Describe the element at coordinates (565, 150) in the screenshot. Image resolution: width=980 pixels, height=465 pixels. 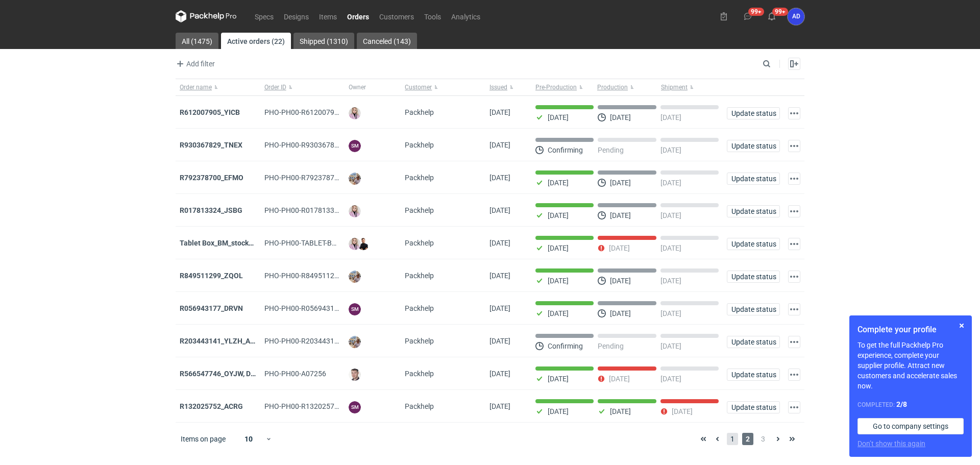
I see `p: Confirming` at that location.